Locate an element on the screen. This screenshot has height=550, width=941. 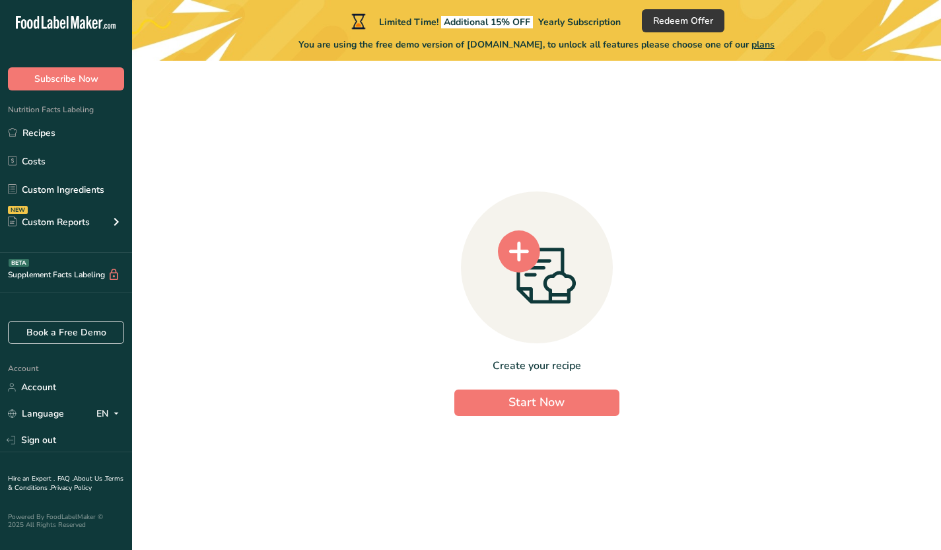
a: About Us . is located at coordinates (89, 479).